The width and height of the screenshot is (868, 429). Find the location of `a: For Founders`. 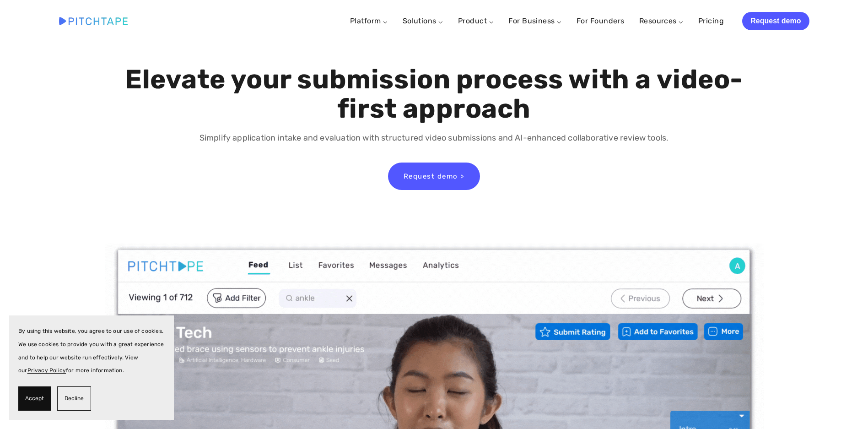

a: For Founders is located at coordinates (600, 21).